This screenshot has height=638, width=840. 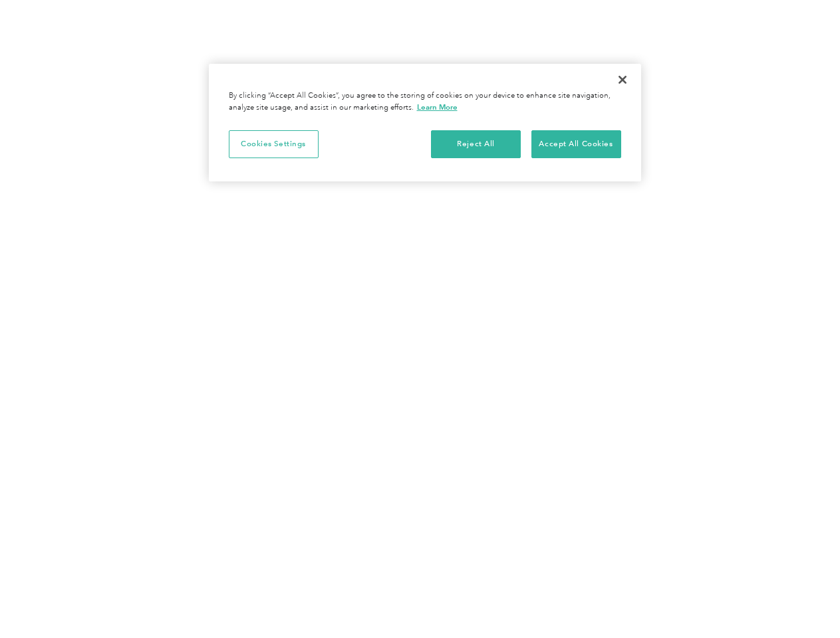 What do you see at coordinates (476, 144) in the screenshot?
I see `button: Reject All` at bounding box center [476, 144].